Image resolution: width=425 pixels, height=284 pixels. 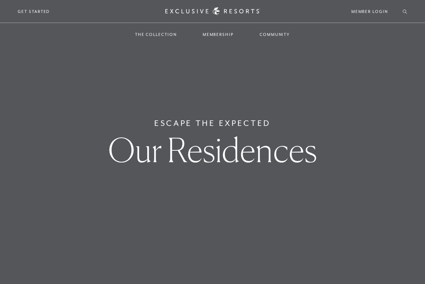 What do you see at coordinates (218, 34) in the screenshot?
I see `a: Membership` at bounding box center [218, 34].